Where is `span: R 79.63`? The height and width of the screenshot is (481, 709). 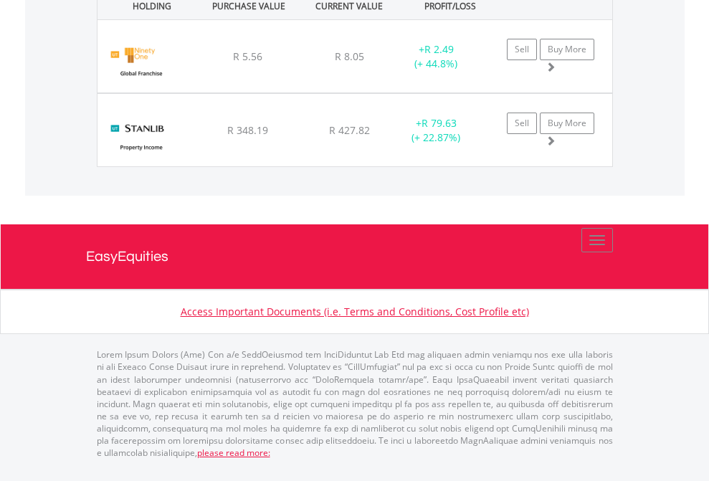
span: R 79.63 is located at coordinates (439, 123).